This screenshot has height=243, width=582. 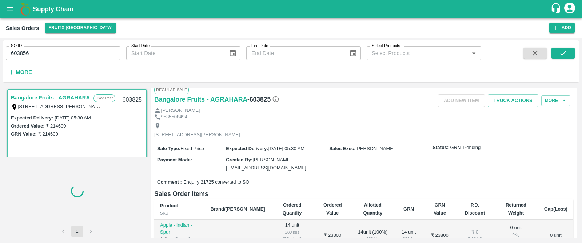 What do you see at coordinates (169, 205) in the screenshot?
I see `b: Product` at bounding box center [169, 205].